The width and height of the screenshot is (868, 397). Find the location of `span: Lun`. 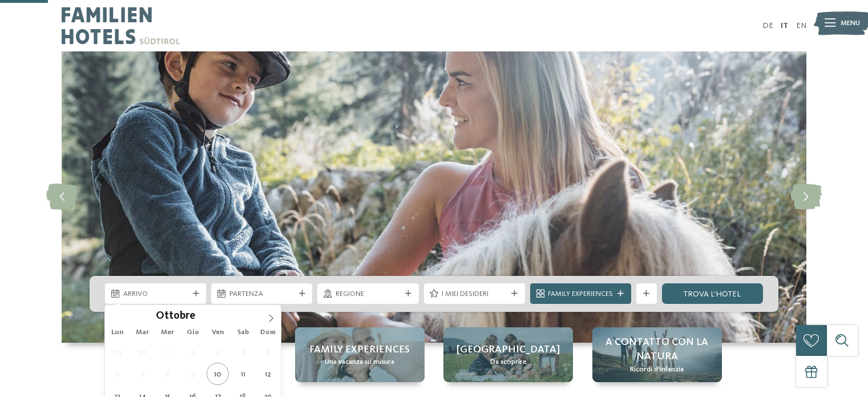

span: Lun is located at coordinates (118, 332).